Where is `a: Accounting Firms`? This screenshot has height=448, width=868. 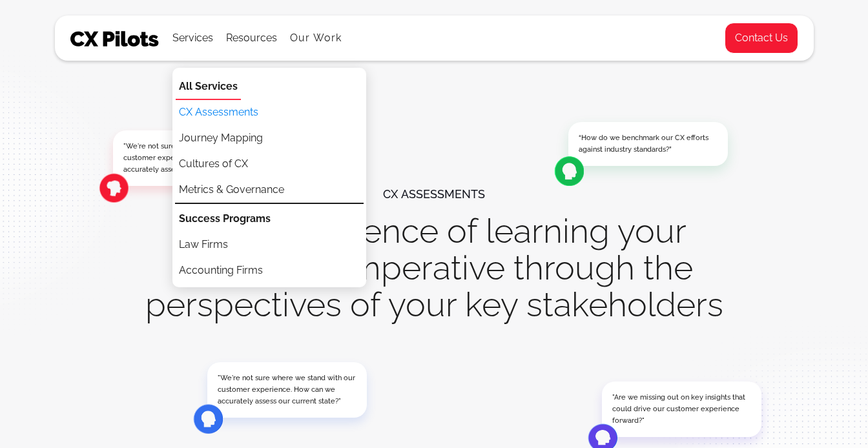
a: Accounting Firms is located at coordinates (221, 271).